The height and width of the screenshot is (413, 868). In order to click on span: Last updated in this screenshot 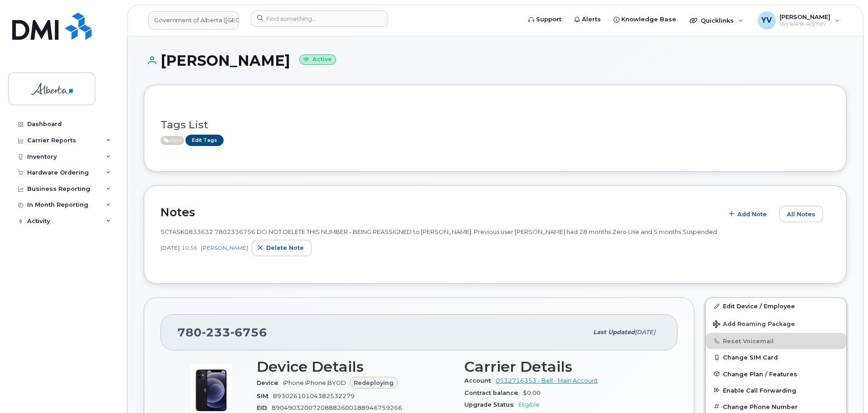, I will do `click(615, 332)`.